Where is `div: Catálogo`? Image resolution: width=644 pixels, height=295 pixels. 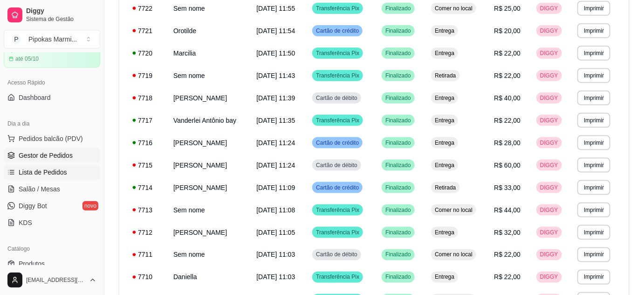 div: Catálogo is located at coordinates (52, 249).